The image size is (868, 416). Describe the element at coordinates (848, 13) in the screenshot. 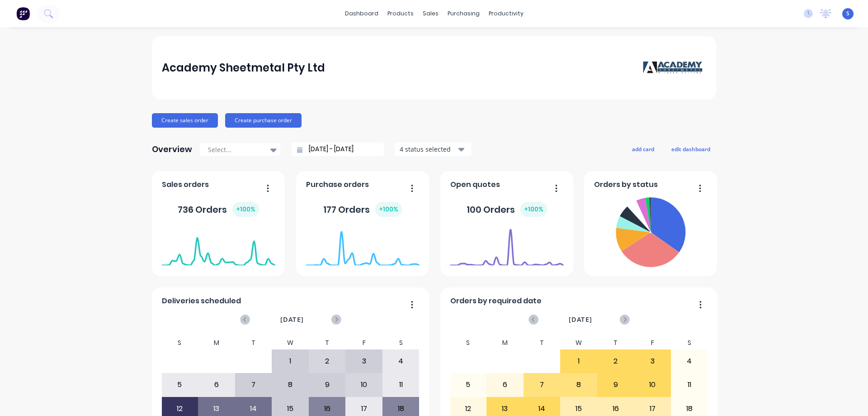

I see `span: S` at that location.